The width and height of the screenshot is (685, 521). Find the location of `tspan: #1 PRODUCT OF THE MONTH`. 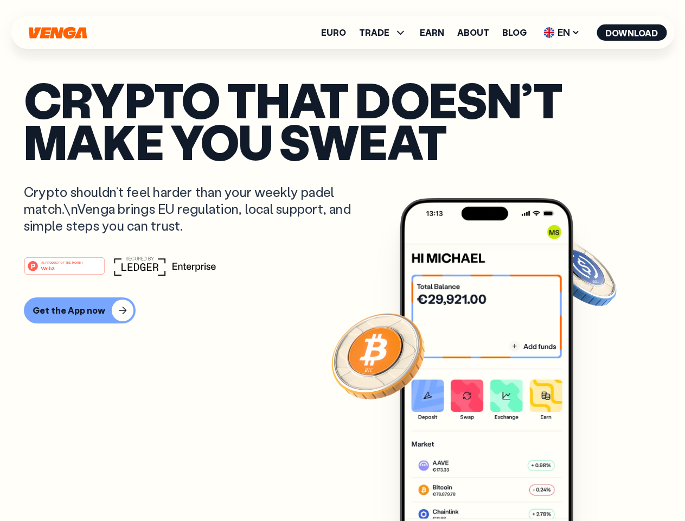

tspan: #1 PRODUCT OF THE MONTH is located at coordinates (62, 262).